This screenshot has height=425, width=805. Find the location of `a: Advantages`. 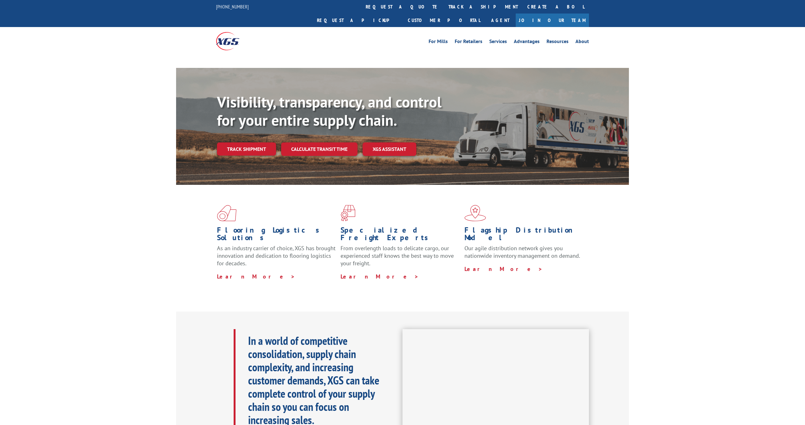

a: Advantages is located at coordinates (526, 42).